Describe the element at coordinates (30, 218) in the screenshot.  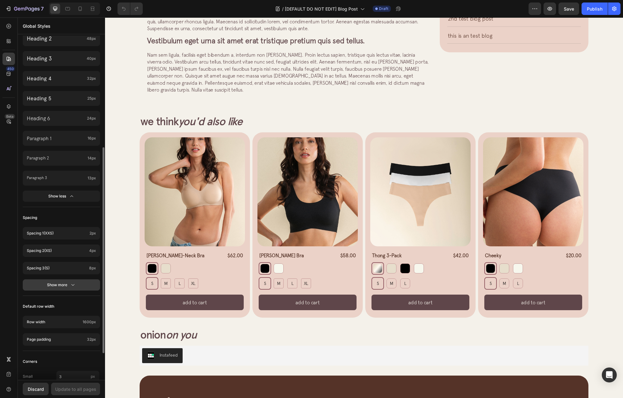
I see `span: Spacing` at that location.